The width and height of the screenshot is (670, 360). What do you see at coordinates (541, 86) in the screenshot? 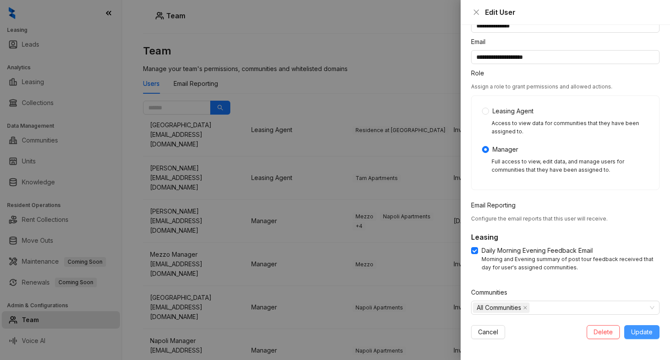
I see `span: Assign a role to grant permissions and allowed actions.` at bounding box center [541, 86].